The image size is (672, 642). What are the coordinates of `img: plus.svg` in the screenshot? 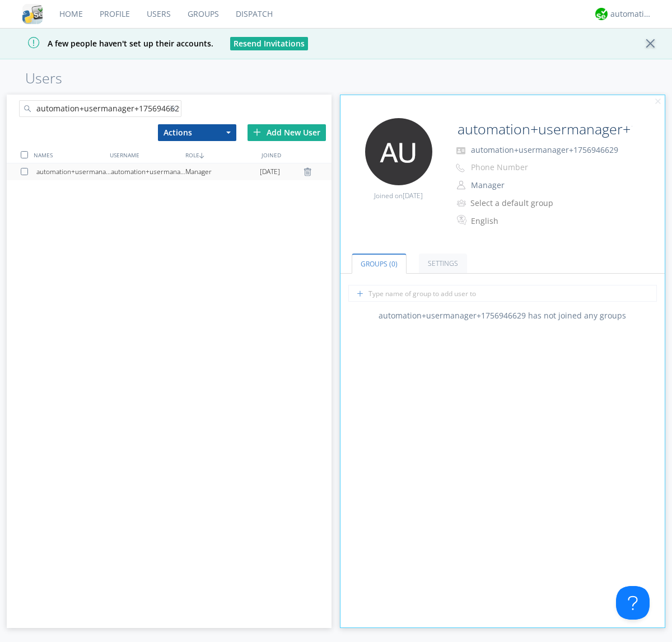 It's located at (257, 132).